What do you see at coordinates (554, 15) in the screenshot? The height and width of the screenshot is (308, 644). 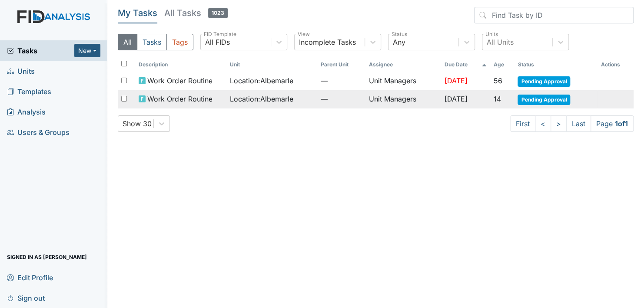 I see `input: Find Task by ID` at bounding box center [554, 15].